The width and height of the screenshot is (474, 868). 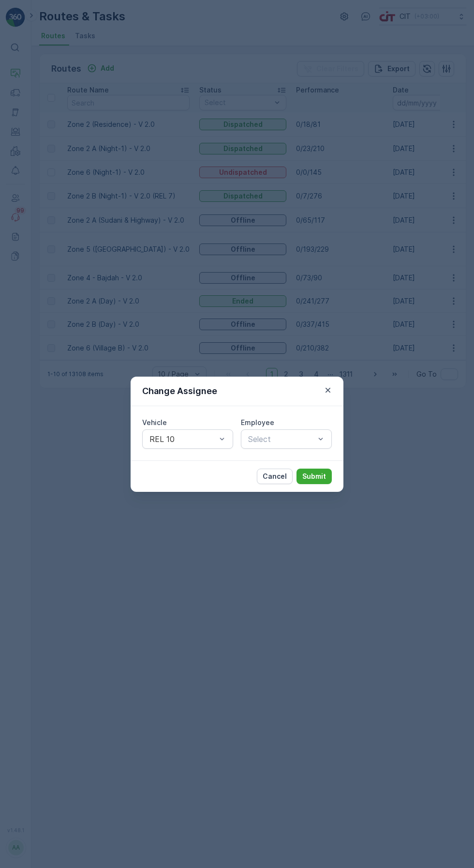 What do you see at coordinates (275, 476) in the screenshot?
I see `button: Cancel` at bounding box center [275, 476].